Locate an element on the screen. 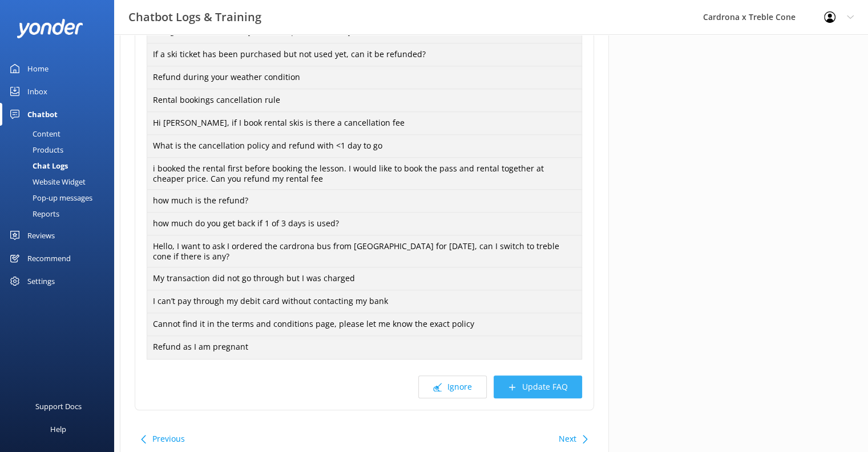 The image size is (868, 452). div: Refund during your weather condition is located at coordinates (364, 78).